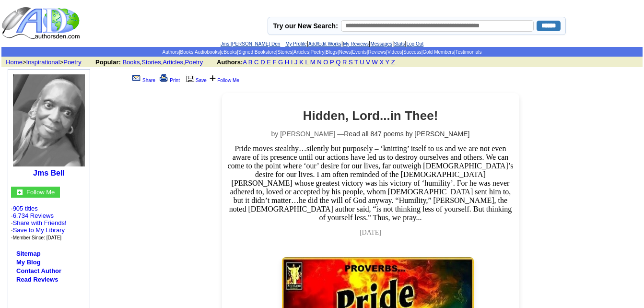 This screenshot has height=308, width=644. What do you see at coordinates (49, 173) in the screenshot?
I see `b: Jms Bell` at bounding box center [49, 173].